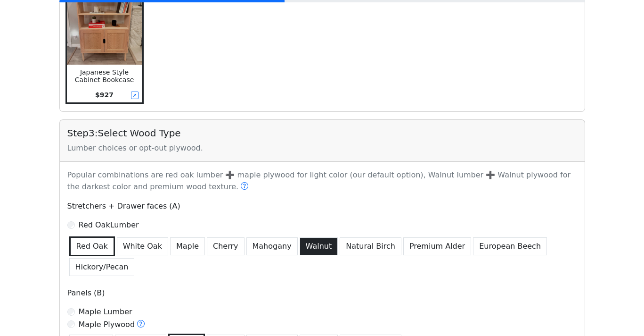 This screenshot has height=336, width=644. What do you see at coordinates (319, 246) in the screenshot?
I see `button: Walnut` at bounding box center [319, 246].